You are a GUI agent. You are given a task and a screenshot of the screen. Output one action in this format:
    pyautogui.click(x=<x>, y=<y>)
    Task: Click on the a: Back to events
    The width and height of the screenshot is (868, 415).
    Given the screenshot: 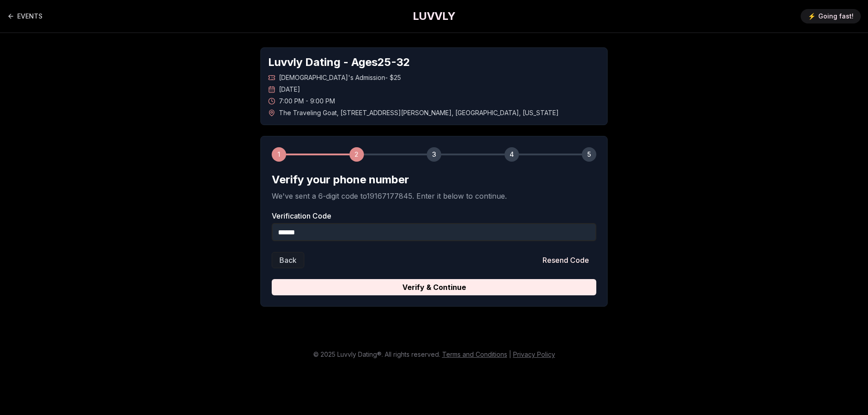 What is the action you would take?
    pyautogui.click(x=25, y=16)
    